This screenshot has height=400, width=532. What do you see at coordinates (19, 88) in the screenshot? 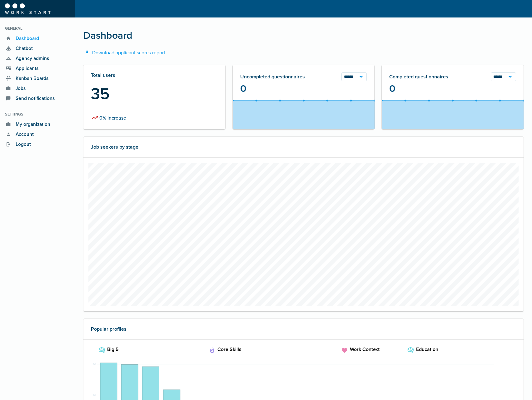
I see `span: Jobs` at bounding box center [19, 88].